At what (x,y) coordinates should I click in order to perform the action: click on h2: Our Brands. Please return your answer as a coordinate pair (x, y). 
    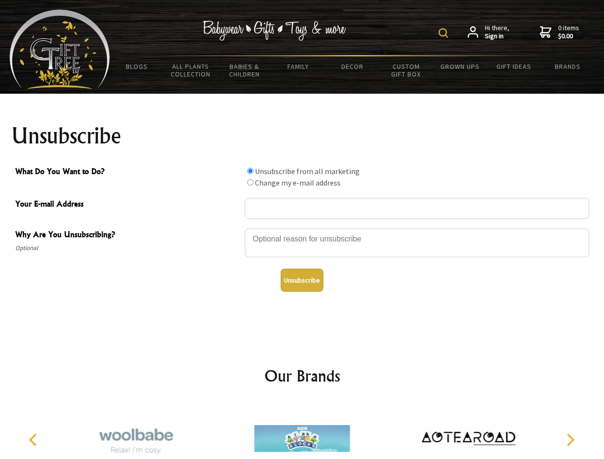
    Looking at the image, I should click on (302, 376).